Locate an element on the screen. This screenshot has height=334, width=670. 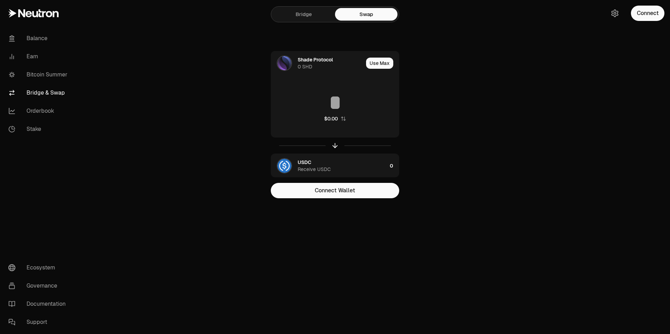
button: Use Max is located at coordinates (380, 63).